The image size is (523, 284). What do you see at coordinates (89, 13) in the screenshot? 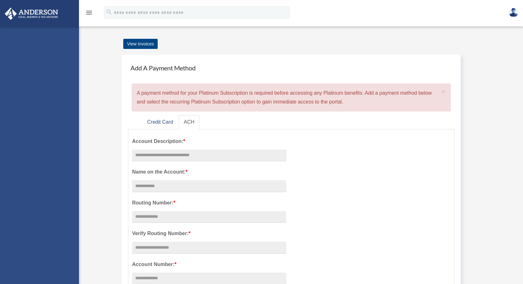
I see `i: menu` at bounding box center [89, 13].